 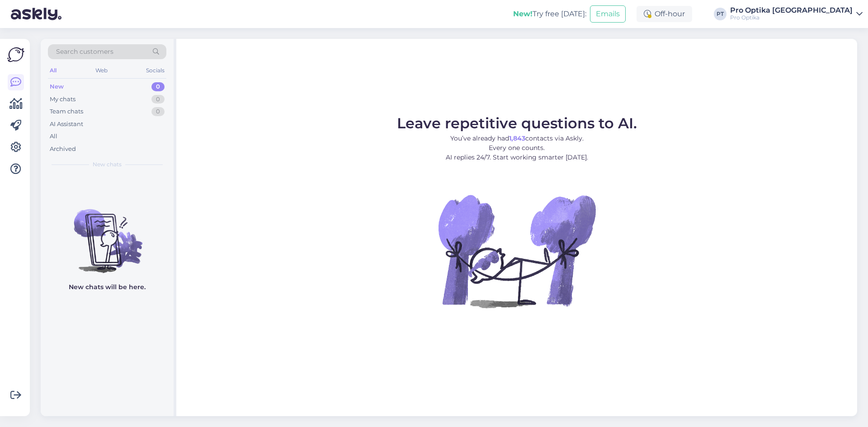 I want to click on img: Askly Logo, so click(x=16, y=55).